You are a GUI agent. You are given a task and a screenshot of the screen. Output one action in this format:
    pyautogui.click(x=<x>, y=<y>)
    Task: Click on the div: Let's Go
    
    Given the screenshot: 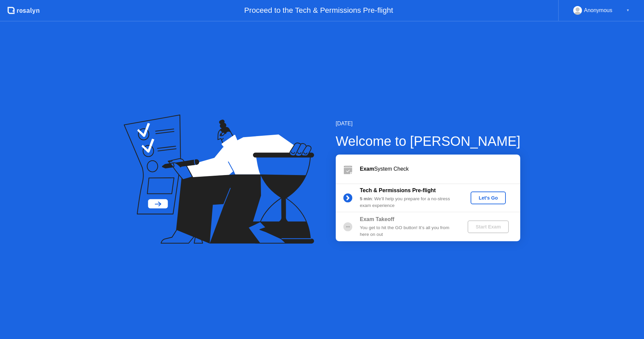 What is the action you would take?
    pyautogui.click(x=488, y=198)
    